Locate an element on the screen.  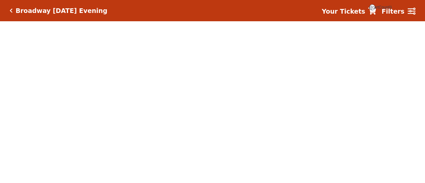
strong: Filters is located at coordinates (393, 11).